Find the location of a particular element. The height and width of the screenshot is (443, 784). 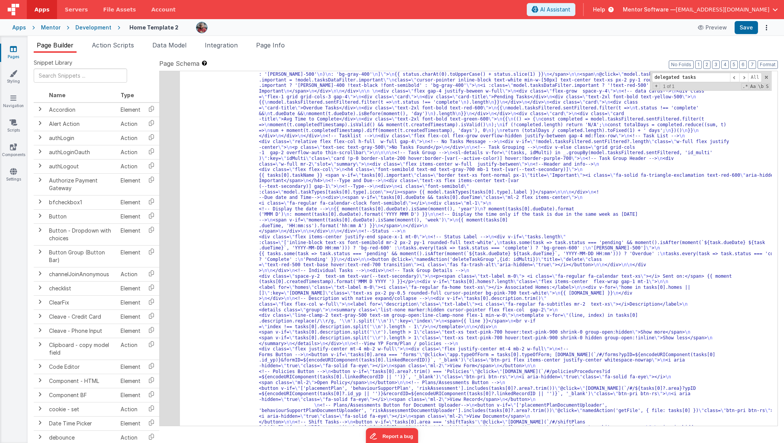

span: Data Model is located at coordinates (169, 45).